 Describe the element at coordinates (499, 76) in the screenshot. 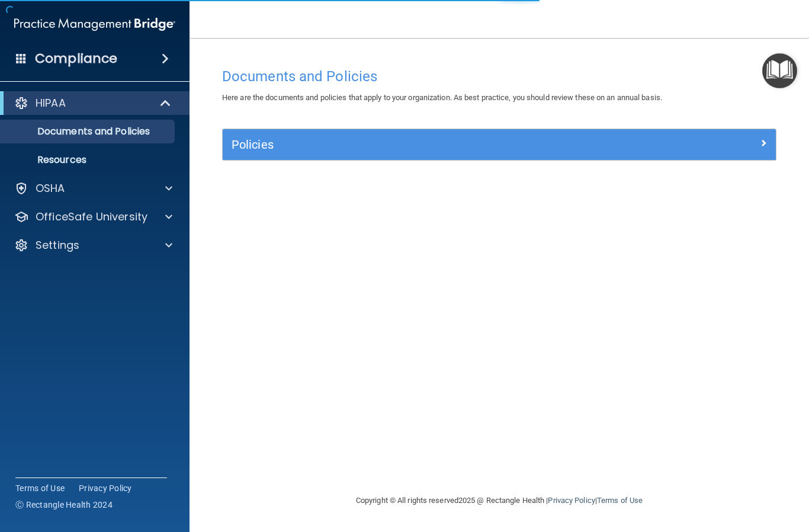

I see `h4: Documents and Policies` at that location.